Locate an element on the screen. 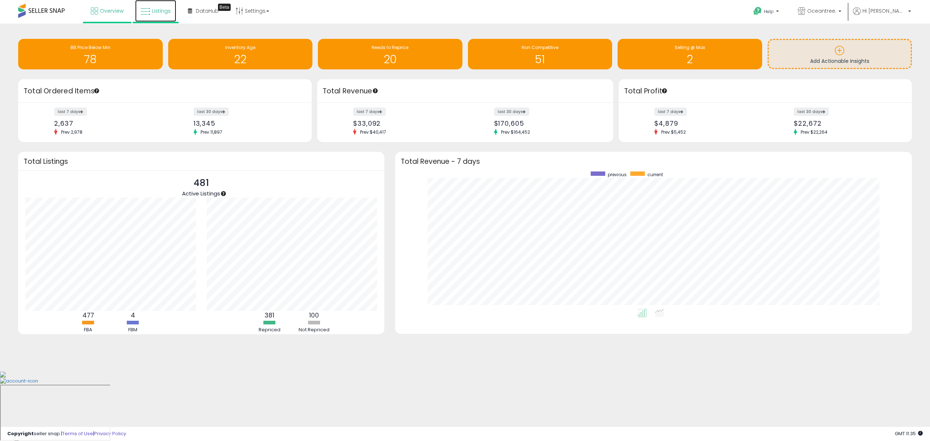 Image resolution: width=930 pixels, height=441 pixels. span: Selling @ Max is located at coordinates (690, 47).